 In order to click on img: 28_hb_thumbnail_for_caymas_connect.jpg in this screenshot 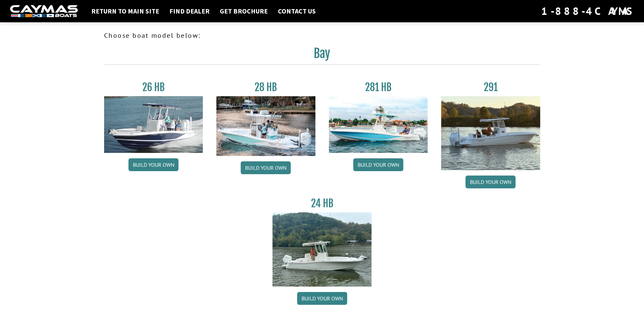, I will do `click(266, 126)`.